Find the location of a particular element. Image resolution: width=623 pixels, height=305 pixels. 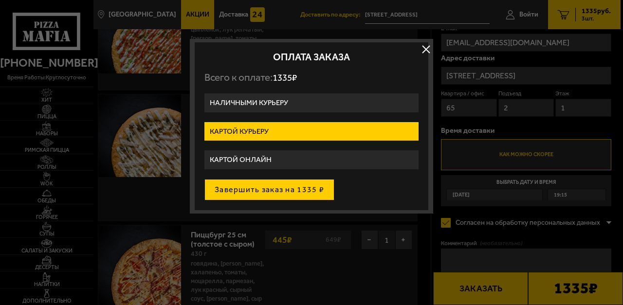

label: Картой онлайн is located at coordinates (311, 160).